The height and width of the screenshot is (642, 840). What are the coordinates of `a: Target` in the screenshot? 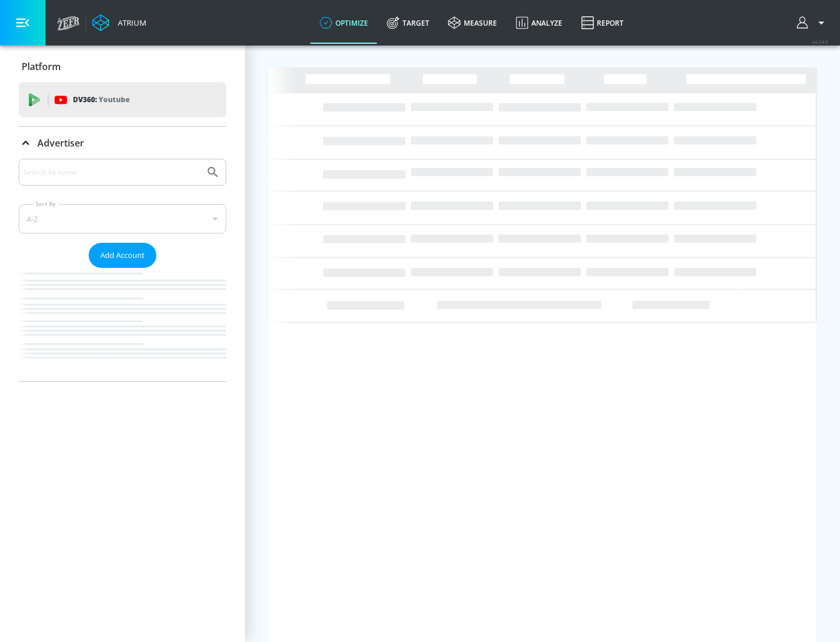 It's located at (408, 23).